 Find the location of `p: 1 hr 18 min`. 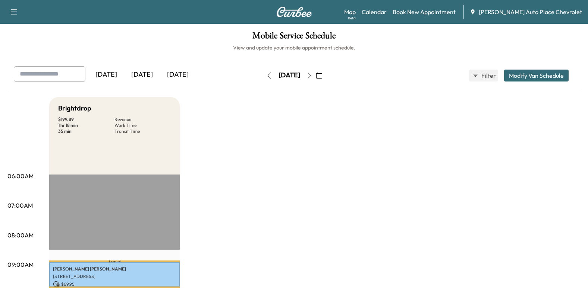

p: 1 hr 18 min is located at coordinates (86, 126).